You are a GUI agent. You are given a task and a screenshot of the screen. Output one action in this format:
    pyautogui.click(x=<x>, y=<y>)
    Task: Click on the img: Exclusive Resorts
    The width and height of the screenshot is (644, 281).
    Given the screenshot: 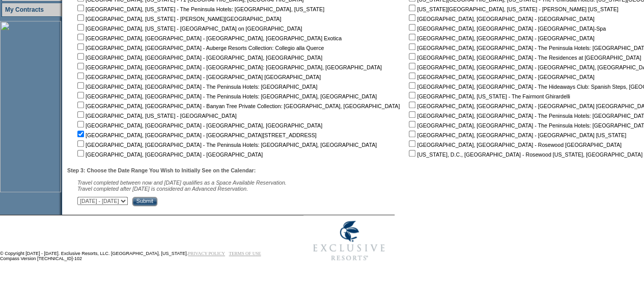 What is the action you would take?
    pyautogui.click(x=349, y=241)
    